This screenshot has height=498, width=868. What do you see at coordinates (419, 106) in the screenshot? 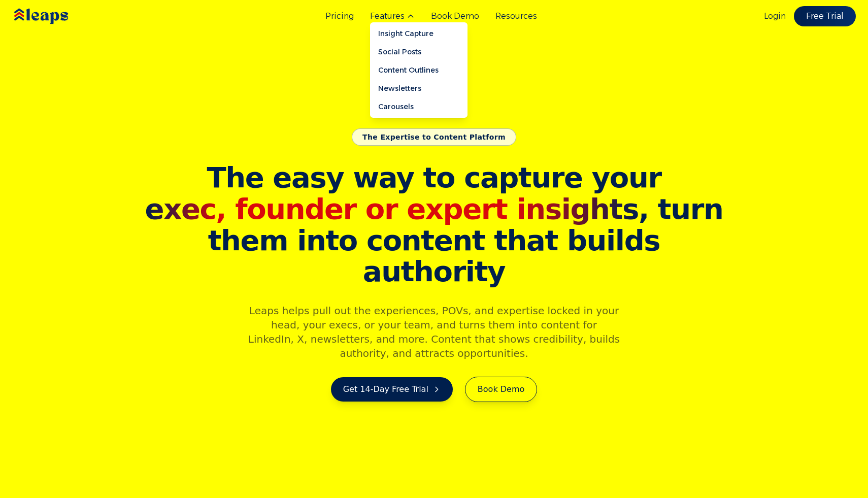
I see `a: Carousels` at bounding box center [419, 106].